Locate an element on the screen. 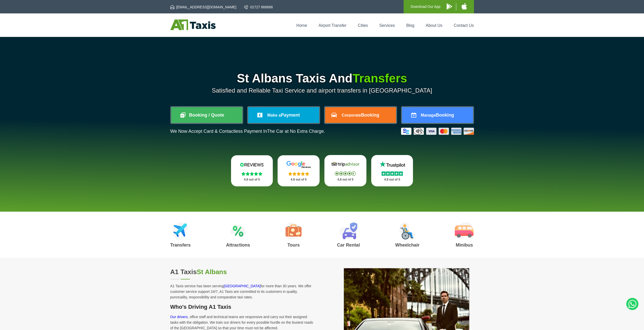 The height and width of the screenshot is (330, 644). span: The Car at No Extra Charge. is located at coordinates (296, 131).